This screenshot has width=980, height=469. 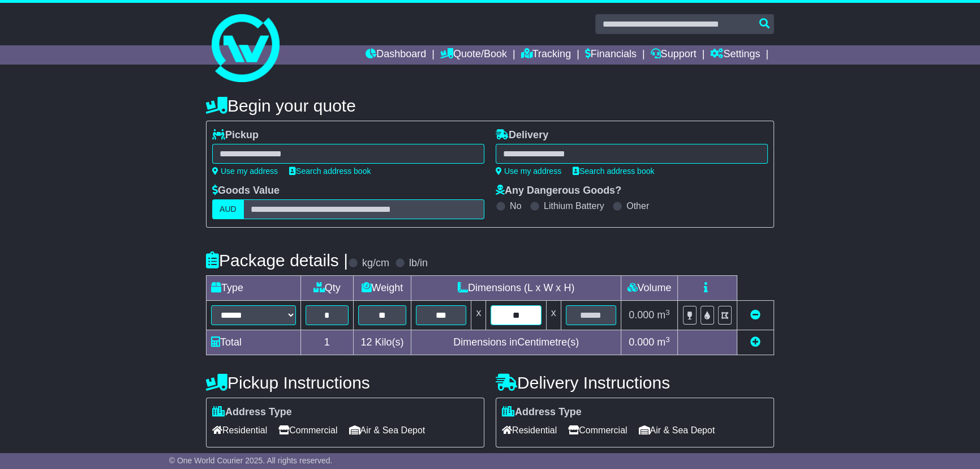 What do you see at coordinates (246, 191) in the screenshot?
I see `label: Goods Value` at bounding box center [246, 191].